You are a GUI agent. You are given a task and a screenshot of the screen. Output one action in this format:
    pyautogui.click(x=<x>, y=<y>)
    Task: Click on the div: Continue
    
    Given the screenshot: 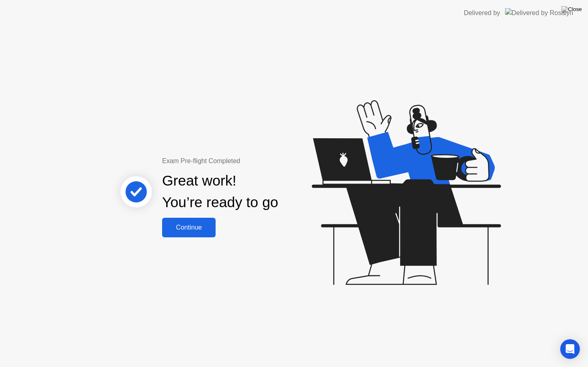 What is the action you would take?
    pyautogui.click(x=189, y=227)
    